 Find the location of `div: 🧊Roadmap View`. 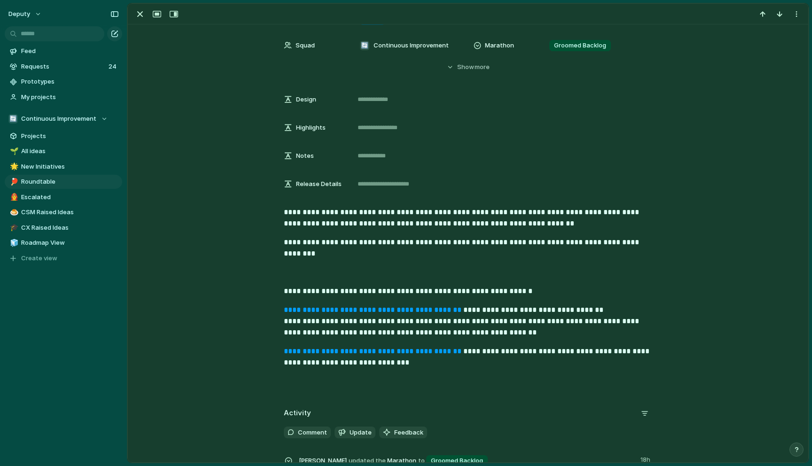

div: 🧊Roadmap View is located at coordinates (63, 243).